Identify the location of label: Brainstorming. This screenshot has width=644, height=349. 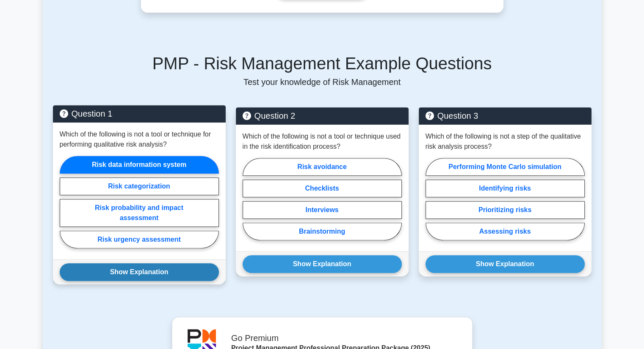
(322, 231).